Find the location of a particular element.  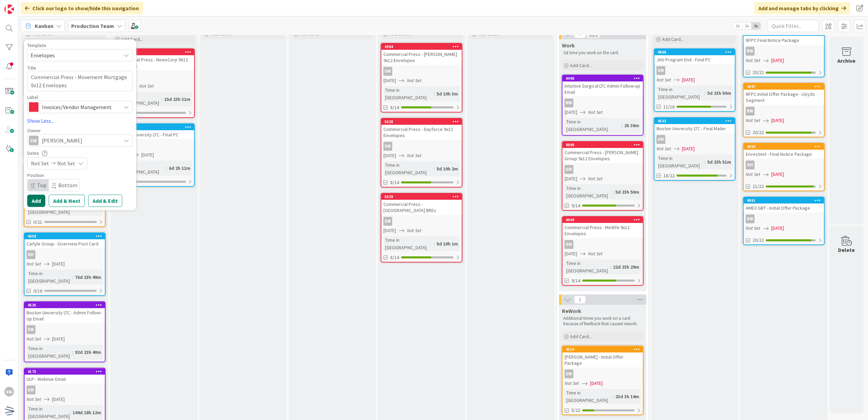

div: 15d 23h 31m is located at coordinates (177, 99).